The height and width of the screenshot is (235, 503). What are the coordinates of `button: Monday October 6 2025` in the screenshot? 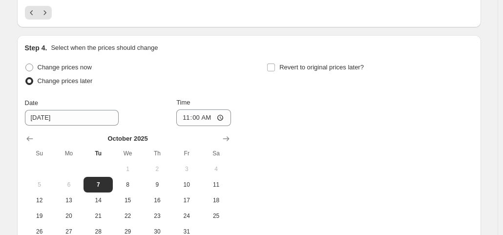 It's located at (69, 184).